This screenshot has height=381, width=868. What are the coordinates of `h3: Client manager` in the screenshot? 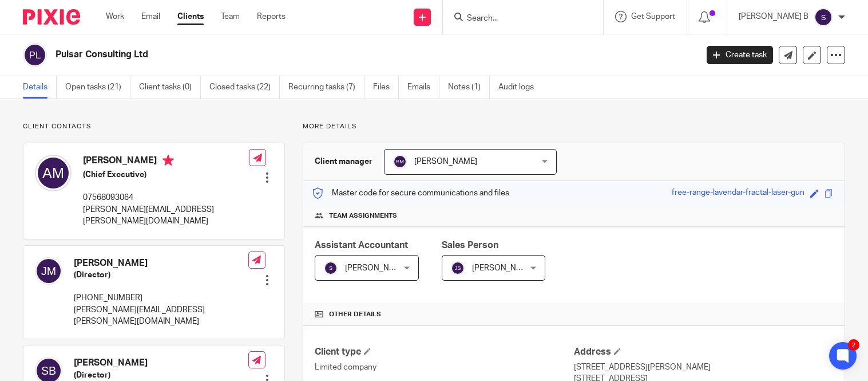 It's located at (343, 161).